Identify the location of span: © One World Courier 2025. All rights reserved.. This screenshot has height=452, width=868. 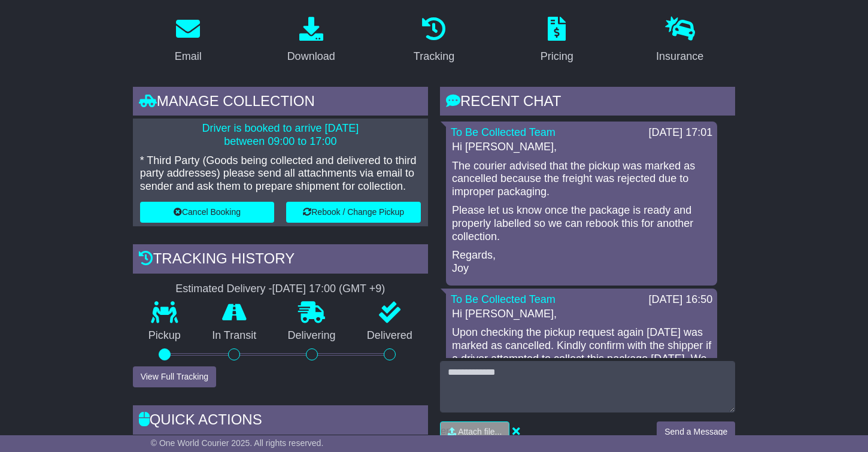
(237, 443).